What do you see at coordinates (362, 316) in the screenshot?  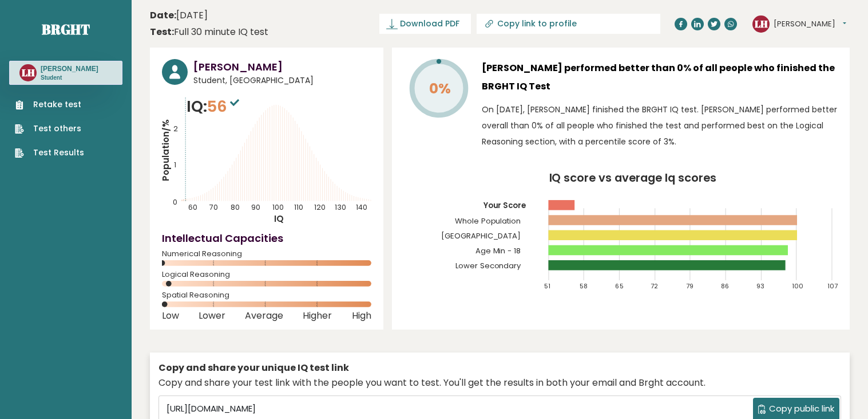 I see `span: High` at bounding box center [362, 316].